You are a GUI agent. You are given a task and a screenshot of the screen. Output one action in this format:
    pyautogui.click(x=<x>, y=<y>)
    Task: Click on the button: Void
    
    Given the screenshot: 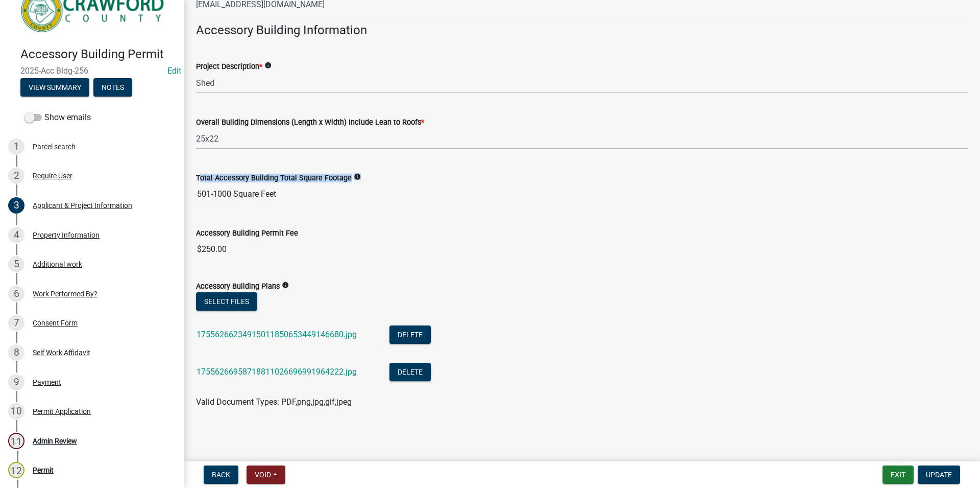 What is the action you would take?
    pyautogui.click(x=266, y=475)
    